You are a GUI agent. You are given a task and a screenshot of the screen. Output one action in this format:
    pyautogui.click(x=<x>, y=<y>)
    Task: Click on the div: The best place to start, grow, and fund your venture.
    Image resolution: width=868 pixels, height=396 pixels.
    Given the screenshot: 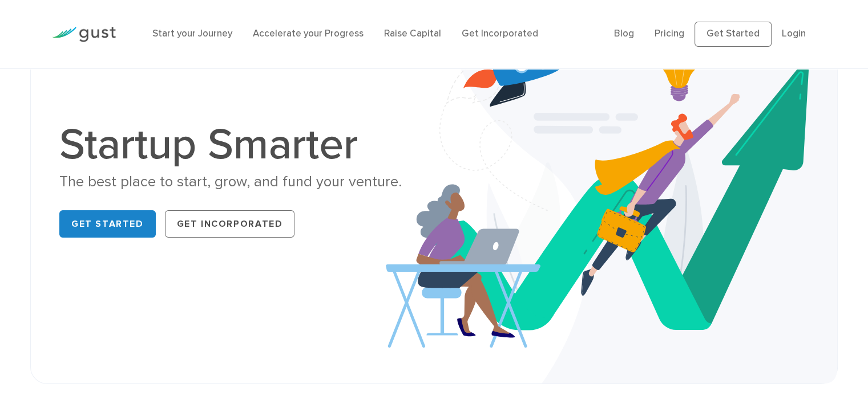 What is the action you would take?
    pyautogui.click(x=242, y=182)
    